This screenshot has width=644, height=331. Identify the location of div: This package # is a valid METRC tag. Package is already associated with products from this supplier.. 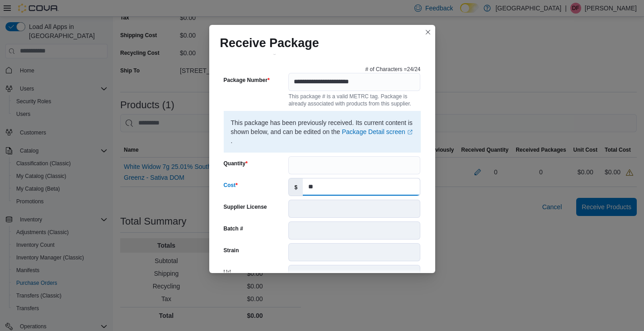
(354, 99).